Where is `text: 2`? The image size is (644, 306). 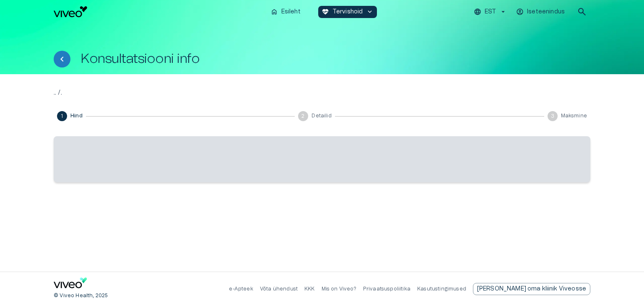
text: 2 is located at coordinates (304, 116).